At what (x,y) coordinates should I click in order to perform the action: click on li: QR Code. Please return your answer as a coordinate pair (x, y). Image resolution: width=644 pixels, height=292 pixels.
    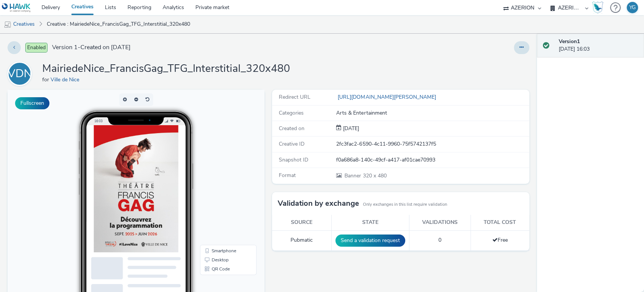
    Looking at the image, I should click on (221, 179).